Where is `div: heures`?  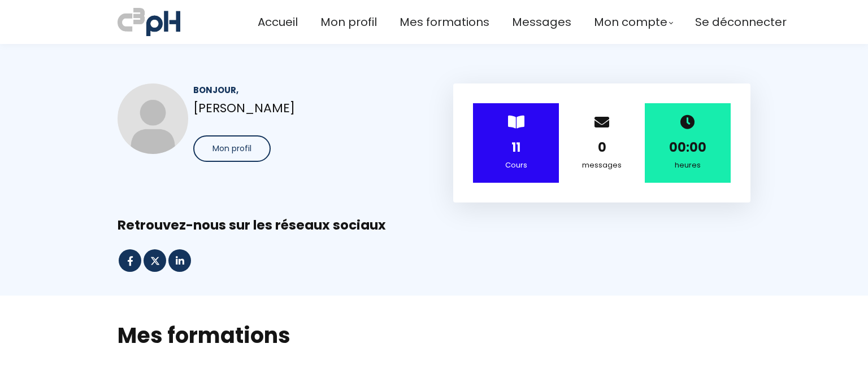
div: heures is located at coordinates (688, 165).